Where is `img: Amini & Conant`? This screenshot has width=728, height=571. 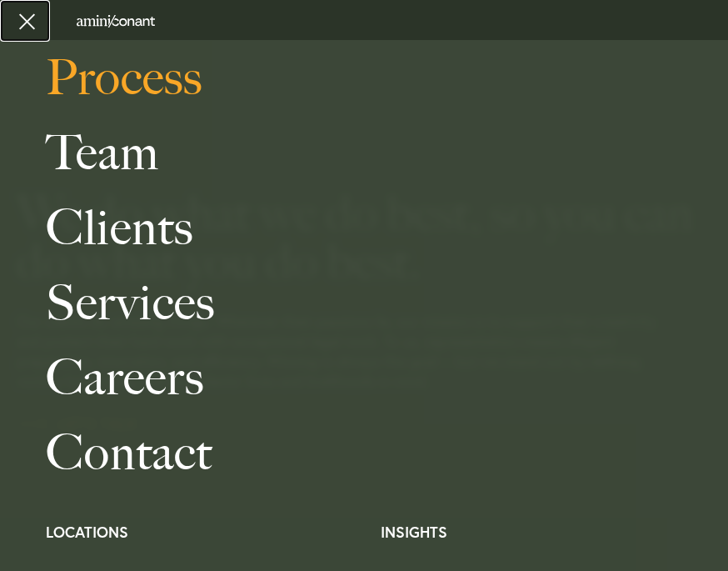
img: Amini & Conant is located at coordinates (116, 21).